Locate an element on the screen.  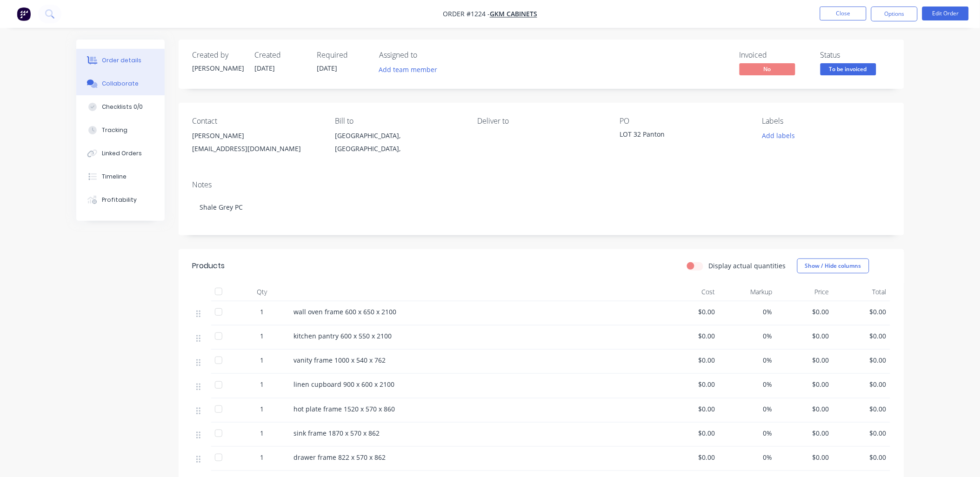
span: GKM Cabinets is located at coordinates (513, 14).